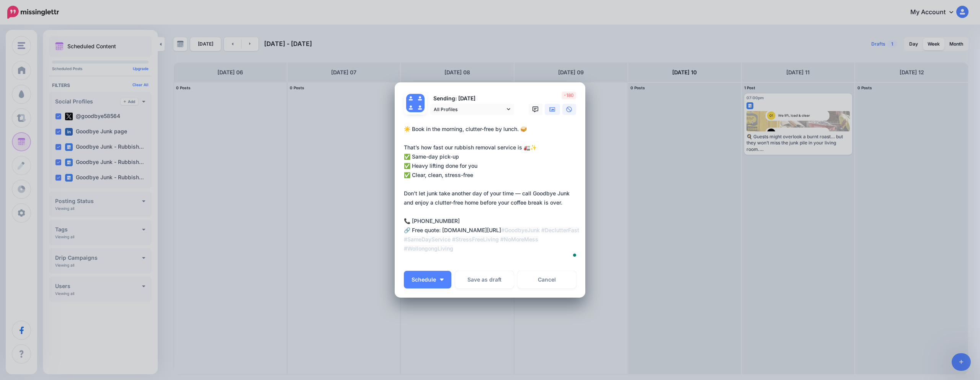 The height and width of the screenshot is (380, 980). What do you see at coordinates (484, 280) in the screenshot?
I see `button: Save as draft` at bounding box center [484, 280].